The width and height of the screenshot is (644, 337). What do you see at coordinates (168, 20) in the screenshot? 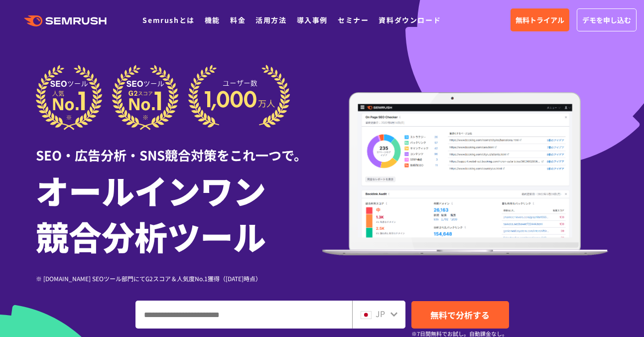
I see `a: Semrushとは` at bounding box center [168, 20].